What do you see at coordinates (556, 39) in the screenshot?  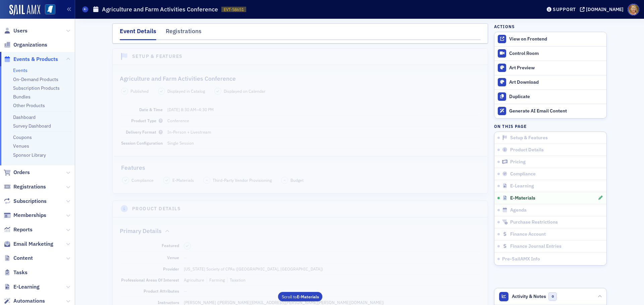 I see `div: View on Frontend` at bounding box center [556, 39].